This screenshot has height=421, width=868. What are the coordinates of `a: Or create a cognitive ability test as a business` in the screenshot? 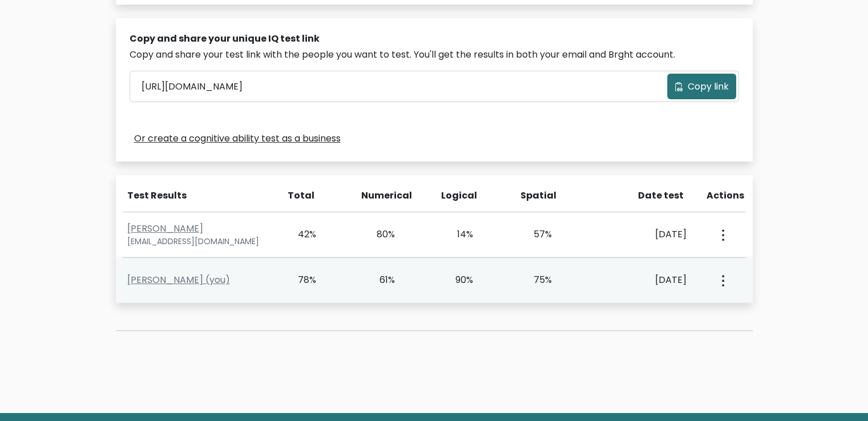 It's located at (238, 138).